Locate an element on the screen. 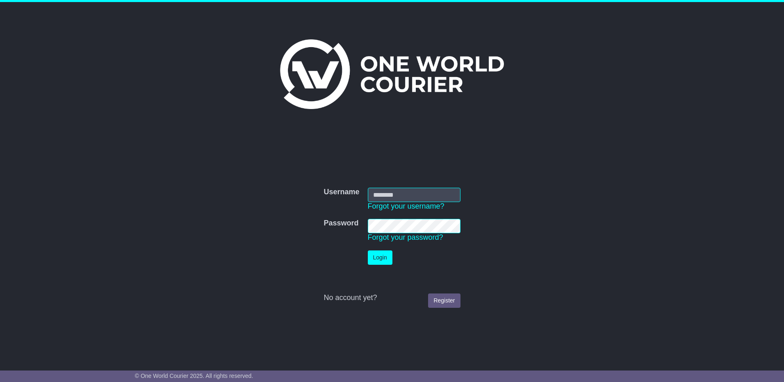  div: No account yet? is located at coordinates (391, 298).